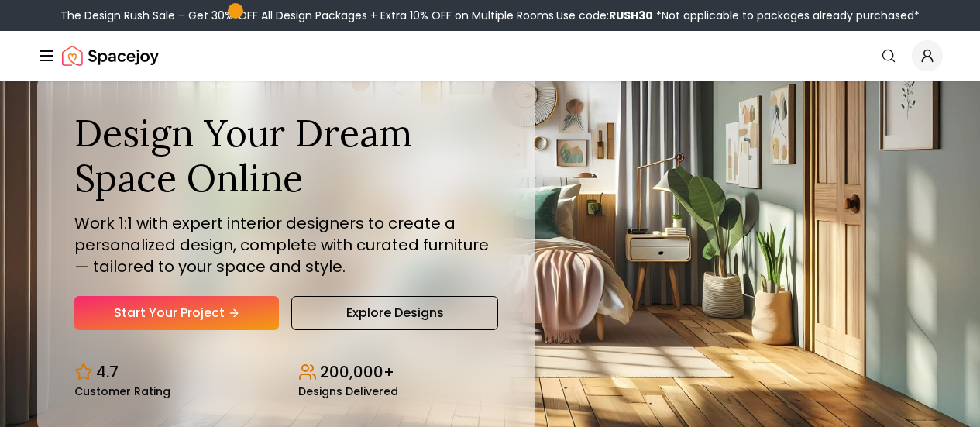 Image resolution: width=980 pixels, height=427 pixels. What do you see at coordinates (348, 391) in the screenshot?
I see `small: Designs Delivered` at bounding box center [348, 391].